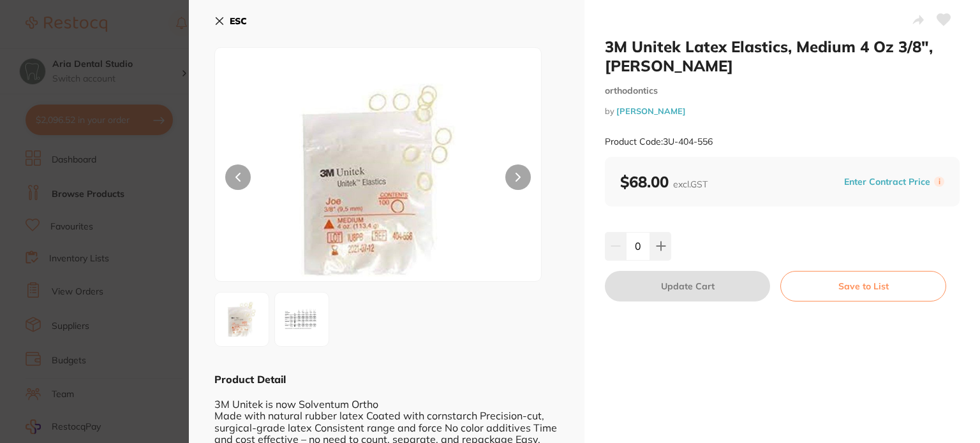 The height and width of the screenshot is (443, 980). I want to click on button: Save to List, so click(863, 287).